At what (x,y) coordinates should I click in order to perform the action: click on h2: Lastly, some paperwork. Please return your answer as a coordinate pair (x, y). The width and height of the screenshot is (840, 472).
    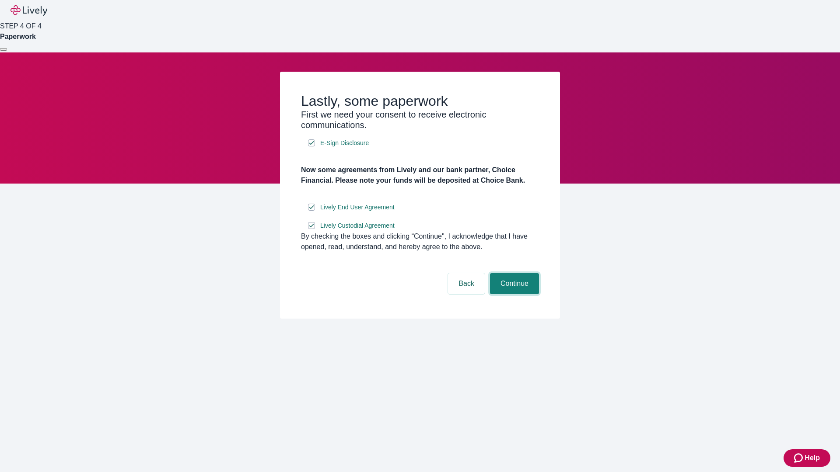
    Looking at the image, I should click on (420, 101).